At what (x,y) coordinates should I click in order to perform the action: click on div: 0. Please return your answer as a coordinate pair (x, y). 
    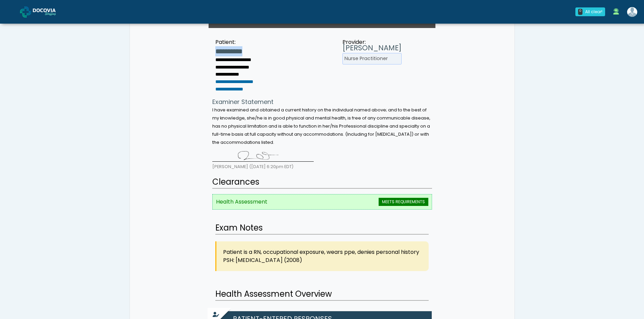
    Looking at the image, I should click on (580, 12).